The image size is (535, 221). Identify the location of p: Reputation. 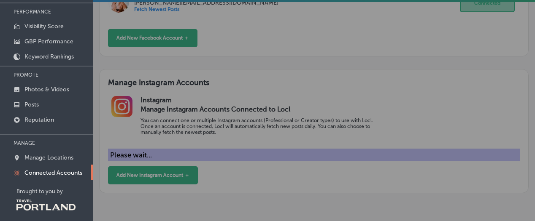
(39, 120).